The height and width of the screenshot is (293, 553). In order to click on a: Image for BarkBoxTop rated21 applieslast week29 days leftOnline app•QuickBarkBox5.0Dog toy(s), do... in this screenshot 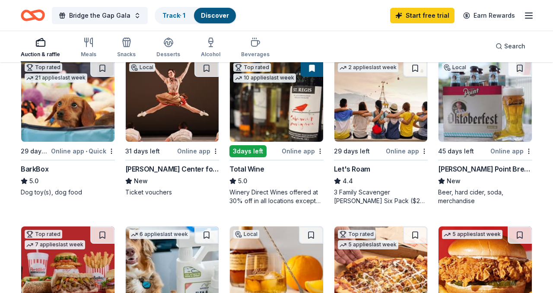, I will do `click(68, 128)`.